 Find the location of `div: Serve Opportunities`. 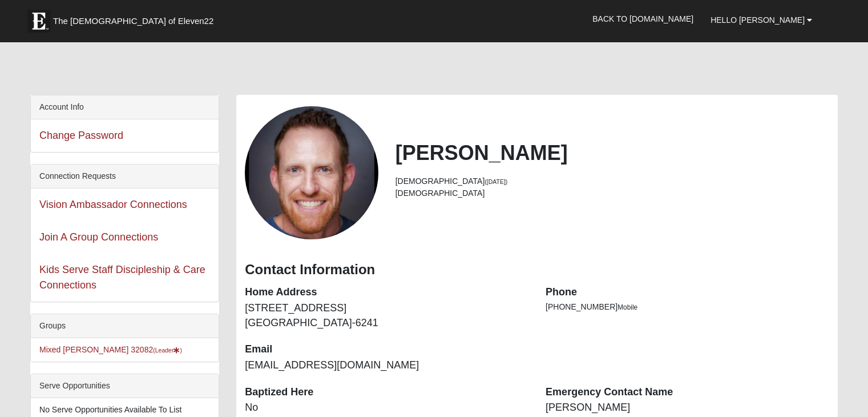

div: Serve Opportunities is located at coordinates (124, 386).